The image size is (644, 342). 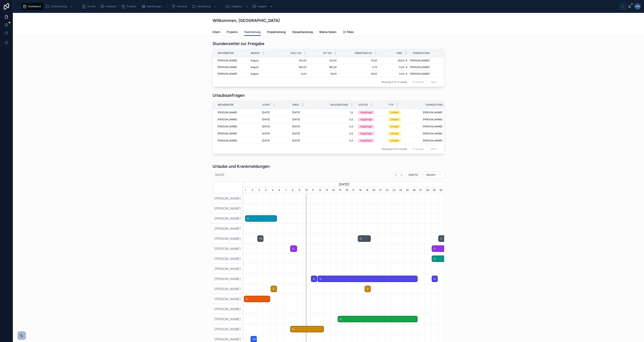 I want to click on div: 9, so click(x=300, y=190).